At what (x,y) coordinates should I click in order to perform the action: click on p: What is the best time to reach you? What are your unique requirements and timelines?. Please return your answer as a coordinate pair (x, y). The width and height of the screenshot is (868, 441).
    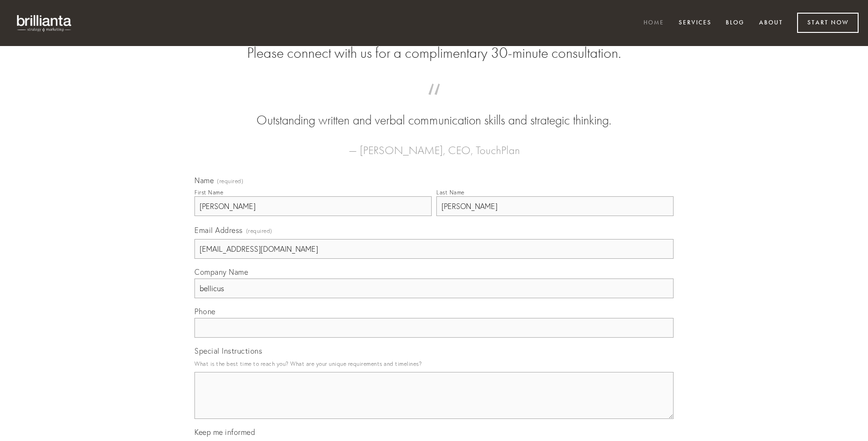
    Looking at the image, I should click on (434, 364).